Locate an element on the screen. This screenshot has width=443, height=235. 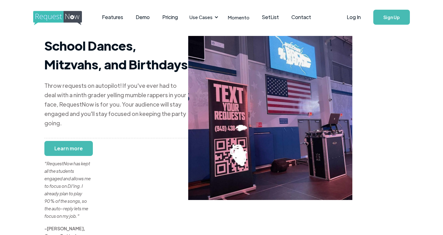
a: Learn more is located at coordinates (68, 148).